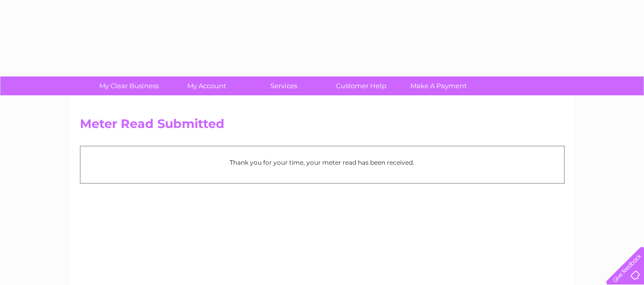 The width and height of the screenshot is (644, 285). I want to click on h2: Meter Read Submitted, so click(322, 127).